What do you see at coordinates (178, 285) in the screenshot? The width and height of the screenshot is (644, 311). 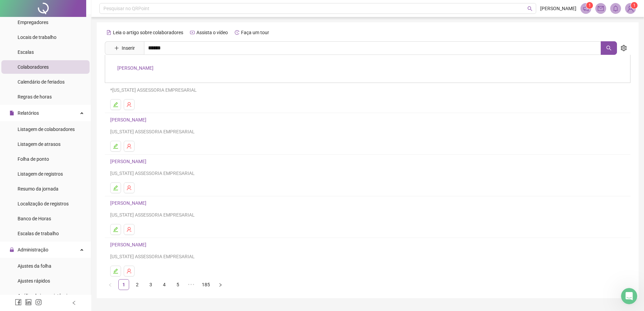 I see `li: 5` at bounding box center [178, 285].